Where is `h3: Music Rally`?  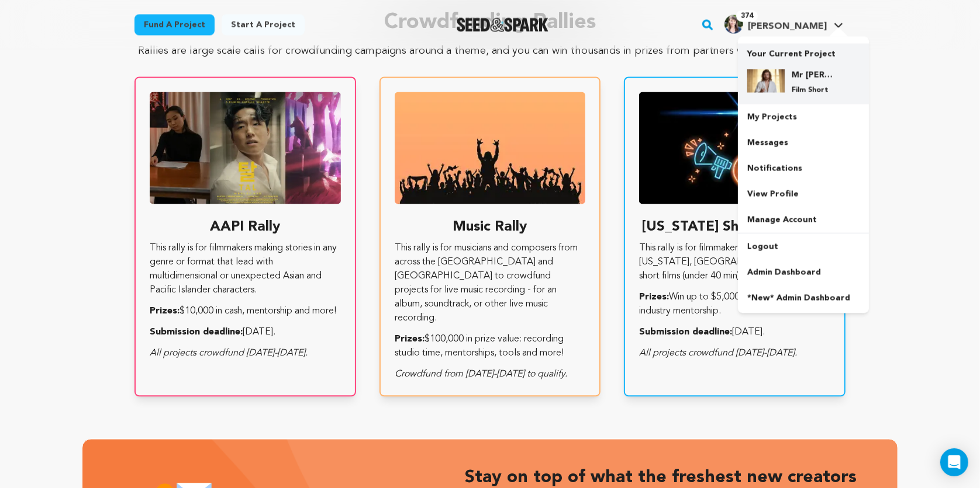 h3: Music Rally is located at coordinates (490, 227).